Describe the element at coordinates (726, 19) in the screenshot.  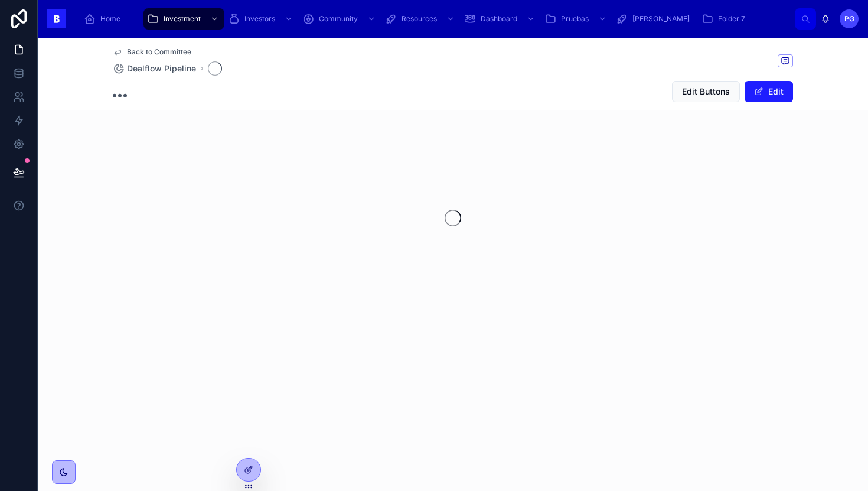
I see `a: Folder 7` at that location.